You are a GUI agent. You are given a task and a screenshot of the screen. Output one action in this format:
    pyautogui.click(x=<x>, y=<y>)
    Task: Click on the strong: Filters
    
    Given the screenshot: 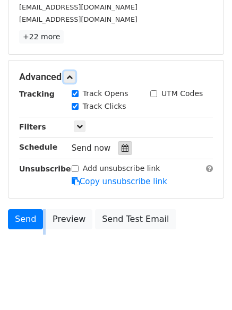 What is the action you would take?
    pyautogui.click(x=32, y=127)
    